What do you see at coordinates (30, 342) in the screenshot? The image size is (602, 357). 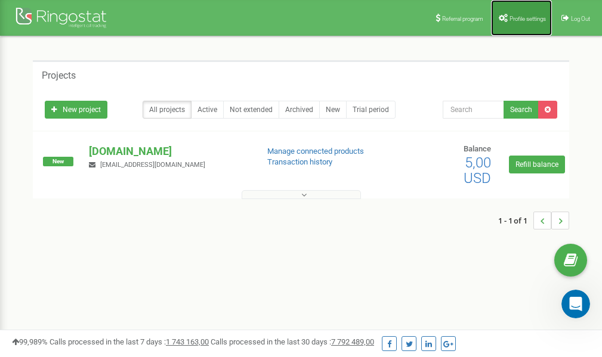 I see `span: 99,989%` at bounding box center [30, 342].